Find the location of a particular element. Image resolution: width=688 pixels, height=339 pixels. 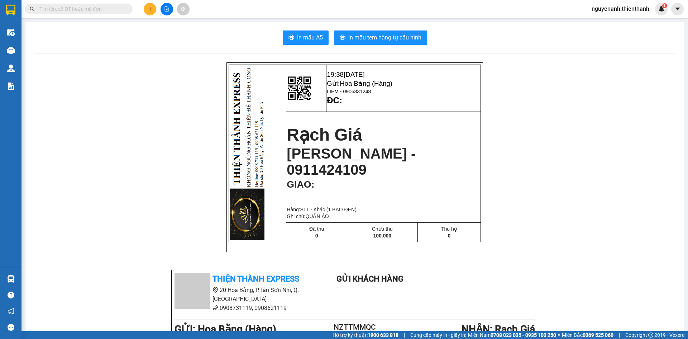

img: qr-code is located at coordinates (300, 88).